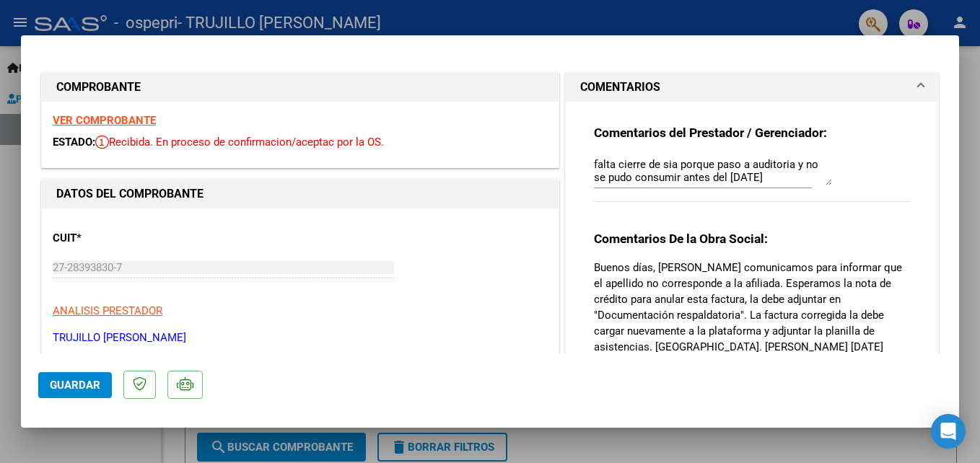 The image size is (980, 463). Describe the element at coordinates (98, 86) in the screenshot. I see `strong: COMPROBANTE` at that location.